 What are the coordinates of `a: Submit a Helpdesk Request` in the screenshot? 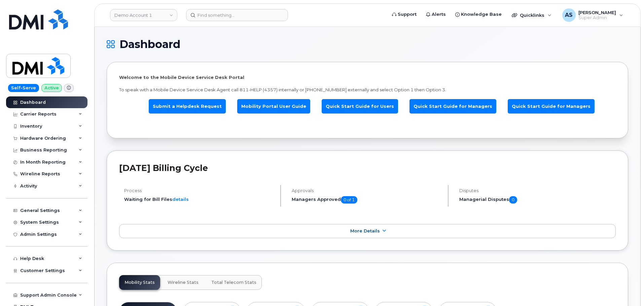 It's located at (187, 106).